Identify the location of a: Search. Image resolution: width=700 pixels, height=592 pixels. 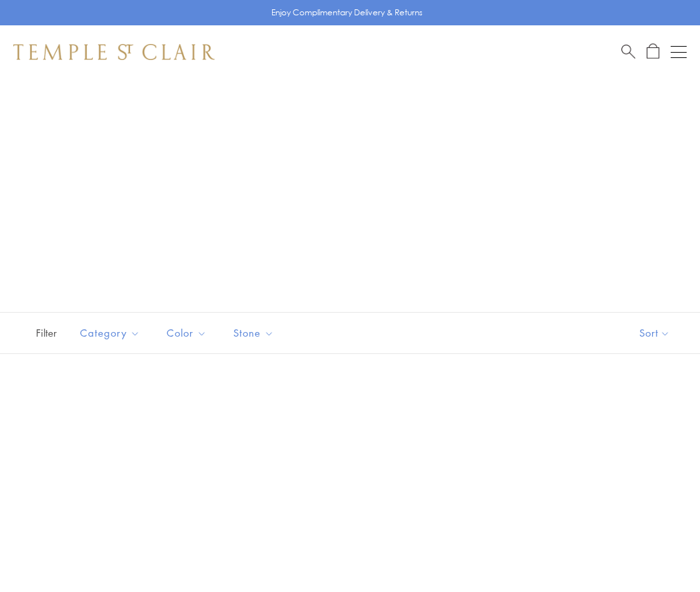
(628, 52).